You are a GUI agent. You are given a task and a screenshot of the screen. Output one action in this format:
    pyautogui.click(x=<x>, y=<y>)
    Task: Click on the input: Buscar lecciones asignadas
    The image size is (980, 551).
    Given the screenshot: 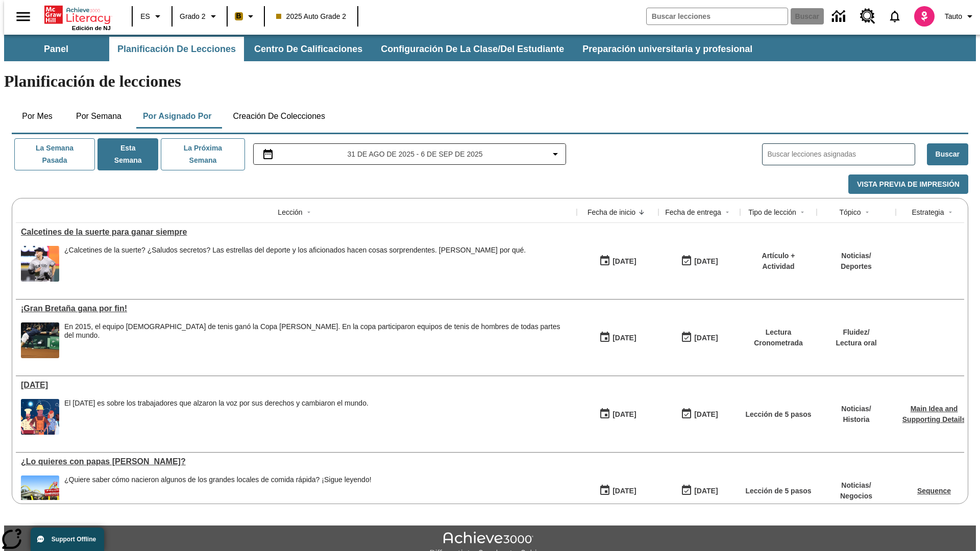 What is the action you would take?
    pyautogui.click(x=841, y=154)
    